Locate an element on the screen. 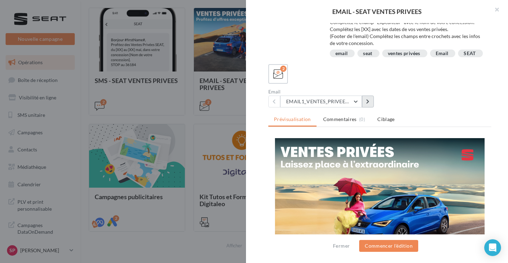 The height and width of the screenshot is (263, 508). button: EMAIL1_VENTES_PRIVEES_SEAT_MAI_2025 is located at coordinates (321, 102).